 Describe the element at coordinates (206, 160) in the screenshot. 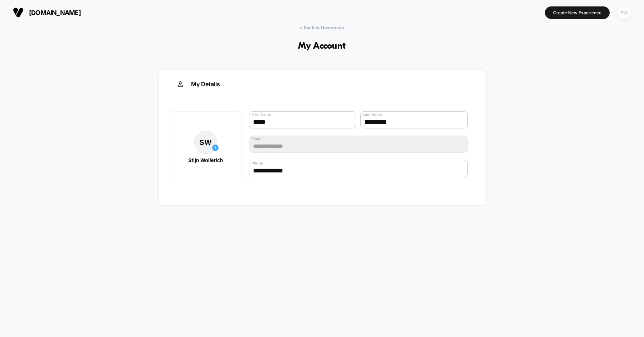

I see `p: Stijn Wollerich` at that location.